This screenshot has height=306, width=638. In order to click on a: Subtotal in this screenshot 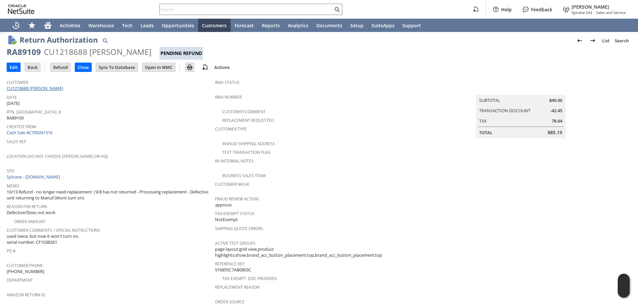, I will do `click(490, 100)`.